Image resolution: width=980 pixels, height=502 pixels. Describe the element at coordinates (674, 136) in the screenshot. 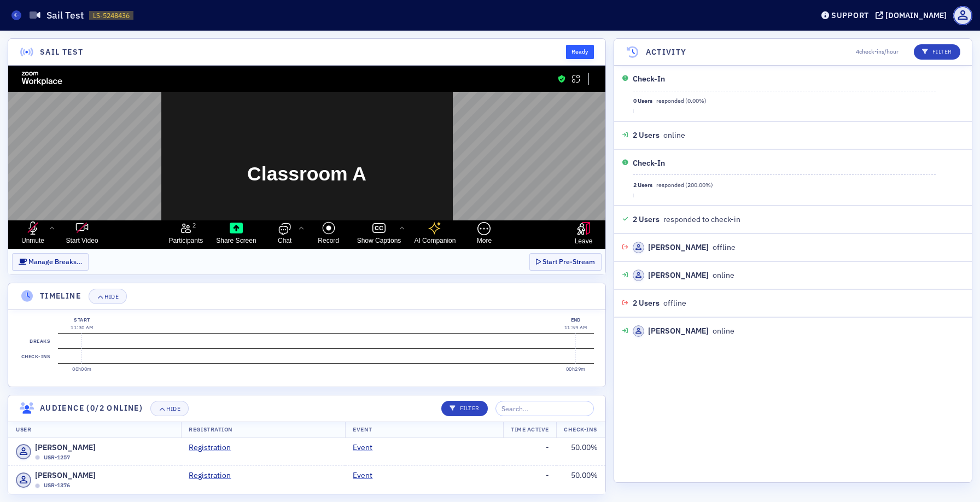

I see `span: online` at that location.